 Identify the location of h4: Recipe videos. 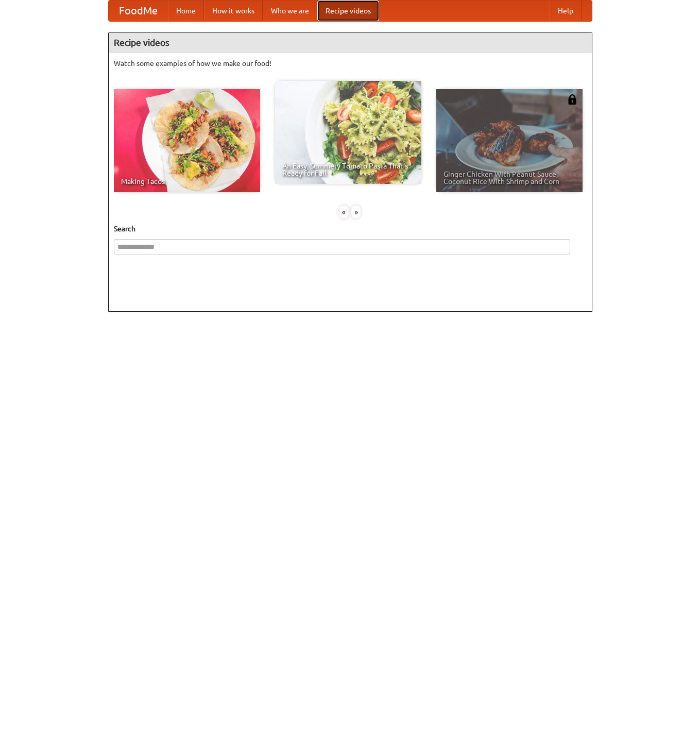
(350, 43).